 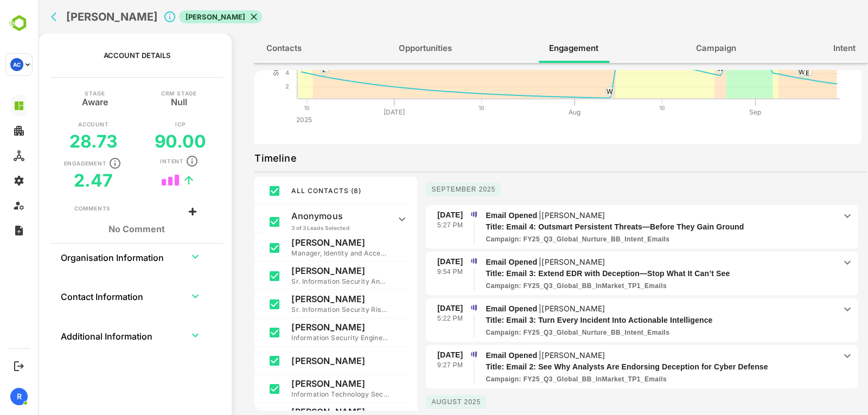 I want to click on div: AC, so click(x=17, y=65).